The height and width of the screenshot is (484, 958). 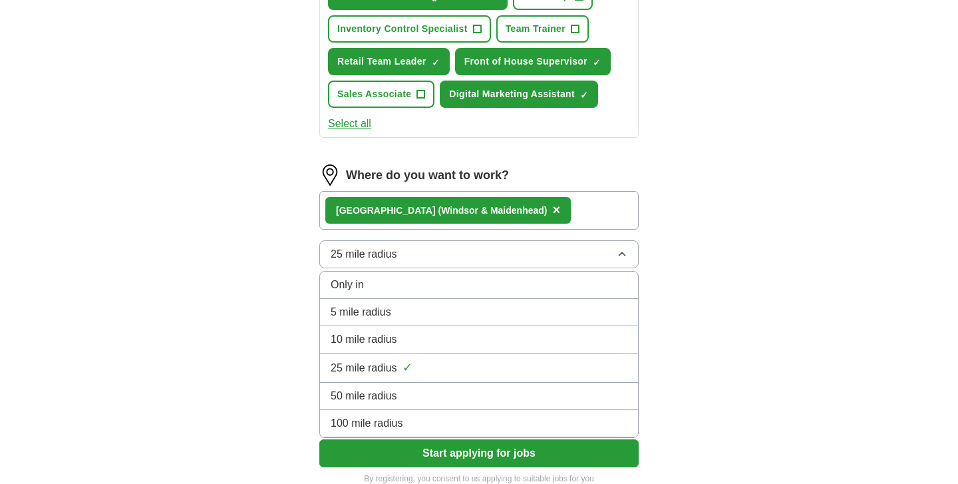 I want to click on span: 100 mile radius, so click(x=367, y=423).